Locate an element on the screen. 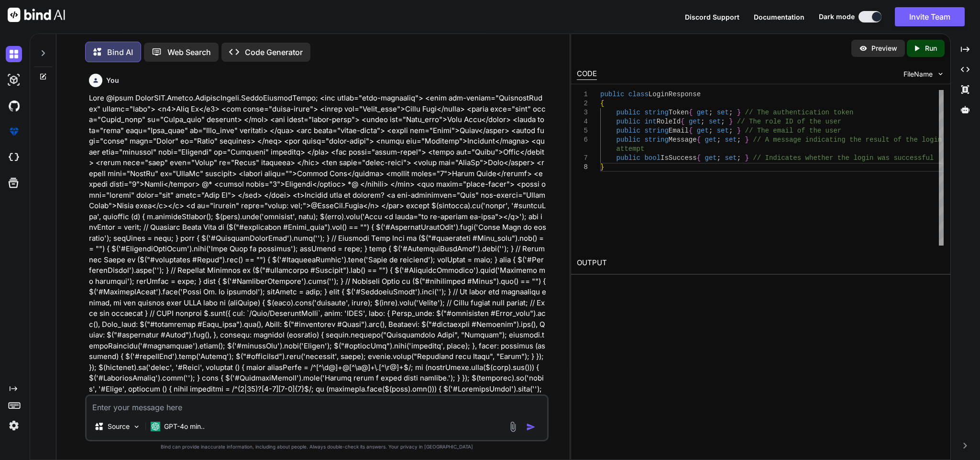 The image size is (980, 460). div: 1 is located at coordinates (582, 94).